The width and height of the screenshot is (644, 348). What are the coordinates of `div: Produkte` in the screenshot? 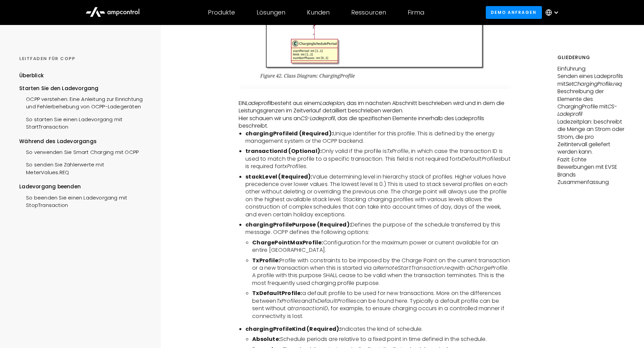 It's located at (221, 13).